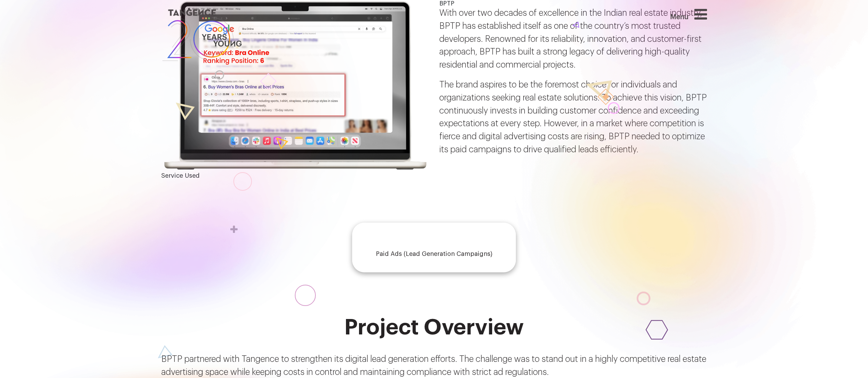 The width and height of the screenshot is (868, 378). I want to click on h2: Service Used, so click(434, 176).